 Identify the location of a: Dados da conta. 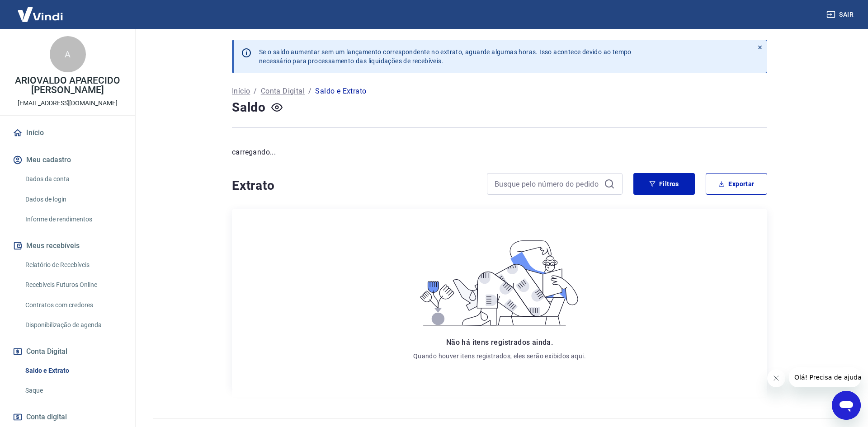
(73, 179).